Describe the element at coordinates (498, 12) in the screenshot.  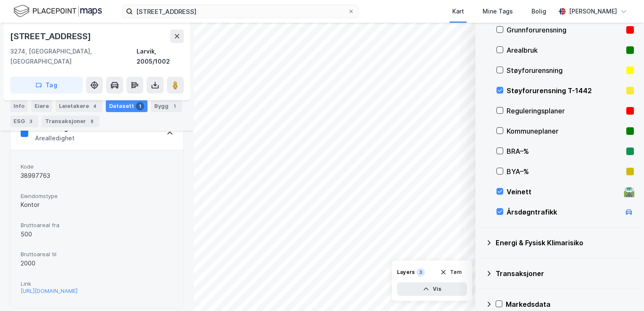
I see `div: Mine Tags` at that location.